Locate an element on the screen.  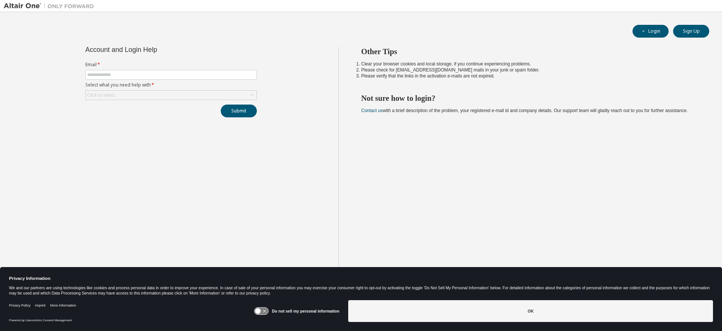
div: Account and Login Help is located at coordinates (154, 50).